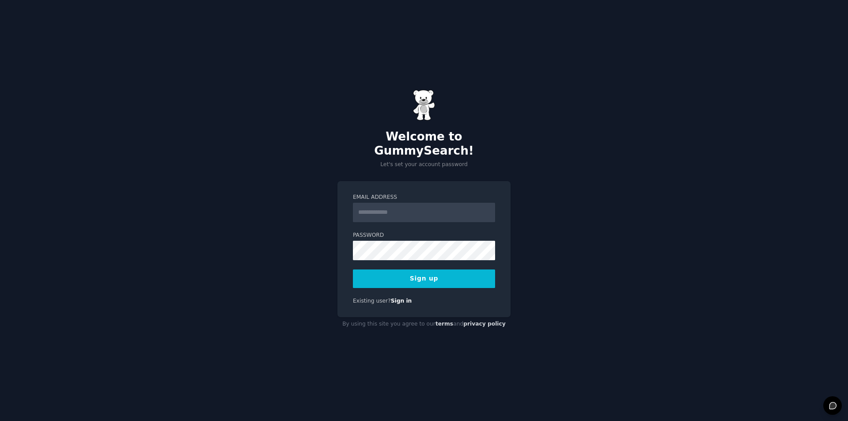 This screenshot has width=848, height=421. Describe the element at coordinates (401, 301) in the screenshot. I see `a: Sign in` at that location.